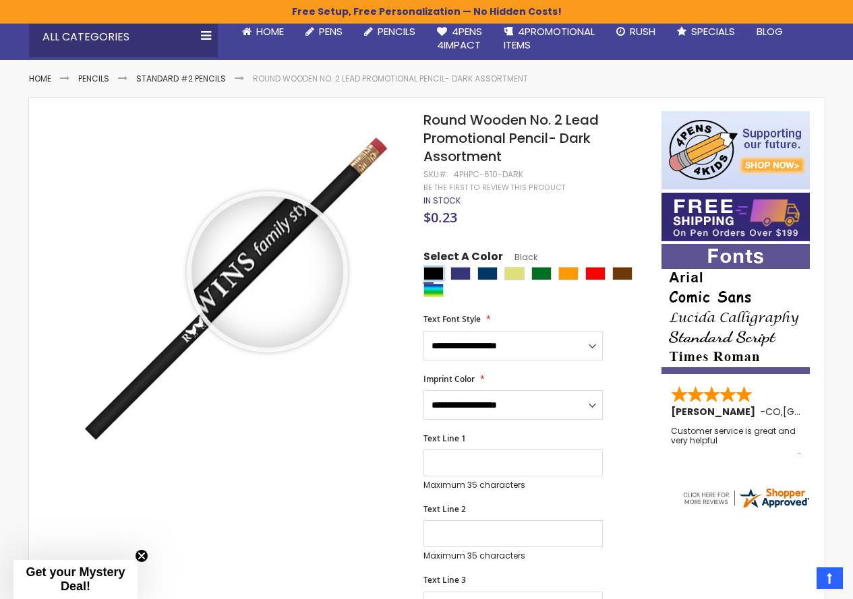 Image resolution: width=853 pixels, height=599 pixels. I want to click on span: Home, so click(270, 31).